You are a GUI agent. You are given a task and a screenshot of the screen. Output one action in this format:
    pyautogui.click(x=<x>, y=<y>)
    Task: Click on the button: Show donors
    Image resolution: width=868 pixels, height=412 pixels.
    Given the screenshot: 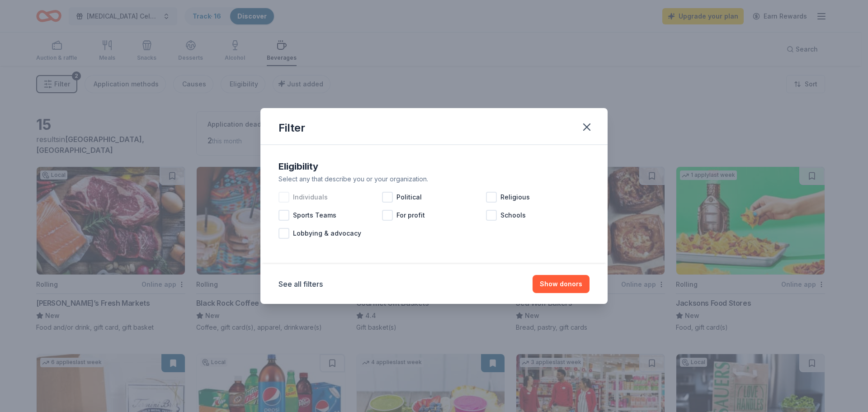 What is the action you would take?
    pyautogui.click(x=561, y=283)
    